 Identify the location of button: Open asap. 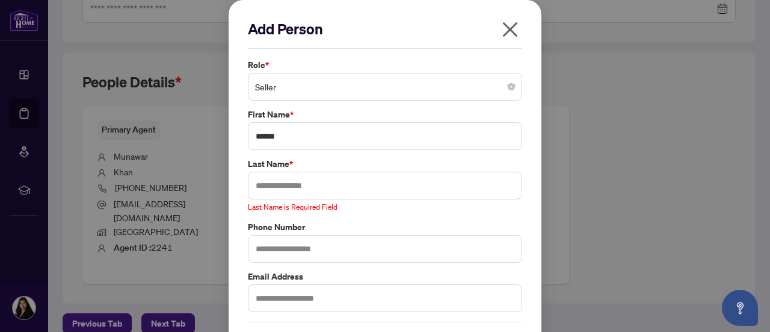
(740, 307).